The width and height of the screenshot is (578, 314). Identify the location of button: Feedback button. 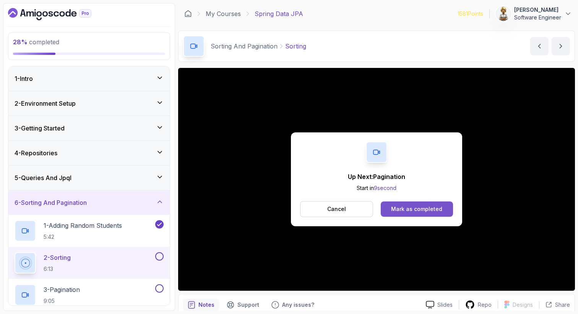
(293, 305).